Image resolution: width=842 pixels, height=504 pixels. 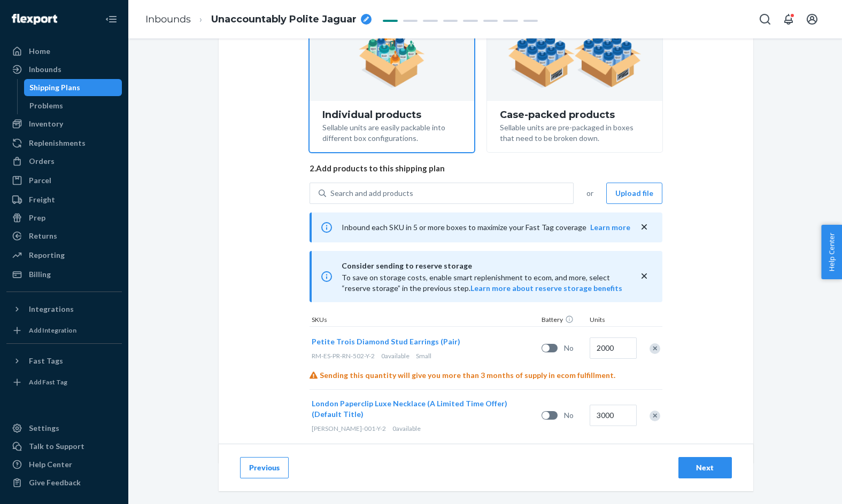 I want to click on img: individual-pack.facf35554cb0f1810c75b2bd6df2d64e.png, so click(x=392, y=58).